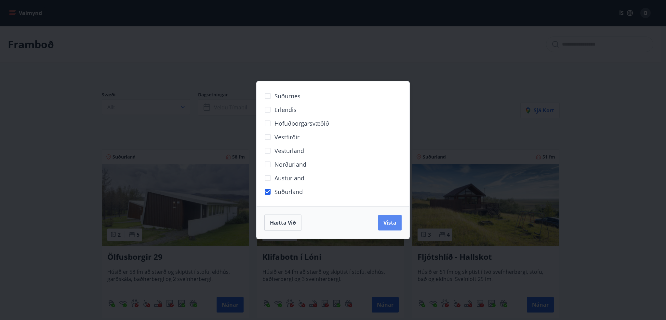 This screenshot has height=320, width=666. Describe the element at coordinates (390, 222) in the screenshot. I see `span: Vista` at that location.